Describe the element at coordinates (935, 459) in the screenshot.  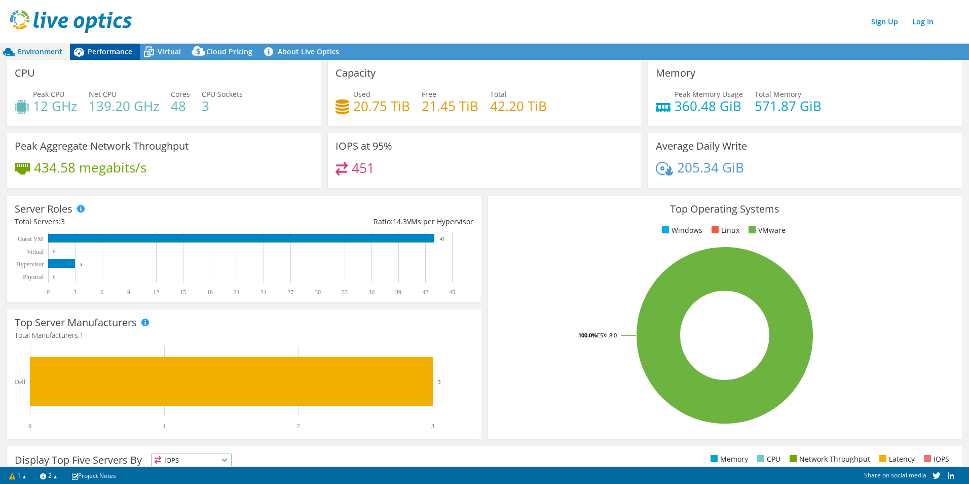
I see `li: IOPS` at that location.